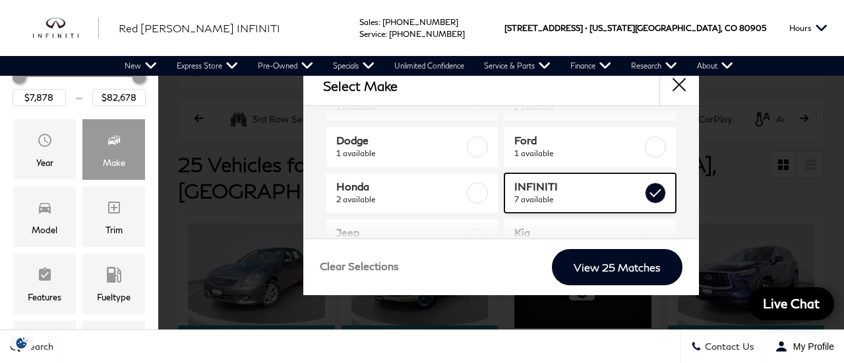  What do you see at coordinates (811, 347) in the screenshot?
I see `span: My Profile` at bounding box center [811, 347].